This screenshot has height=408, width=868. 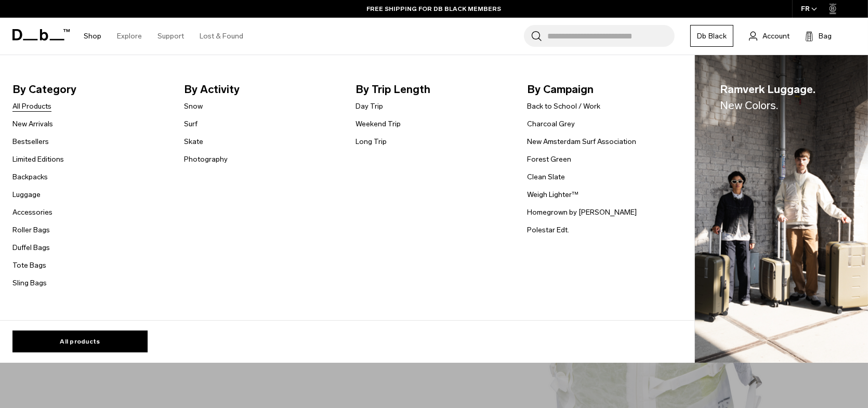 I want to click on nav: Main Navigation, so click(x=163, y=36).